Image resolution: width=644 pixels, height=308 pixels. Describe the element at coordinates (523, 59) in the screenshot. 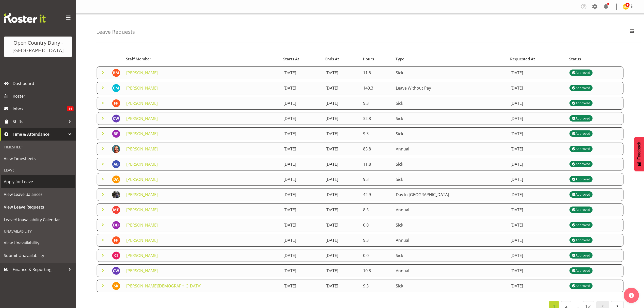

I see `span: Requested At` at that location.